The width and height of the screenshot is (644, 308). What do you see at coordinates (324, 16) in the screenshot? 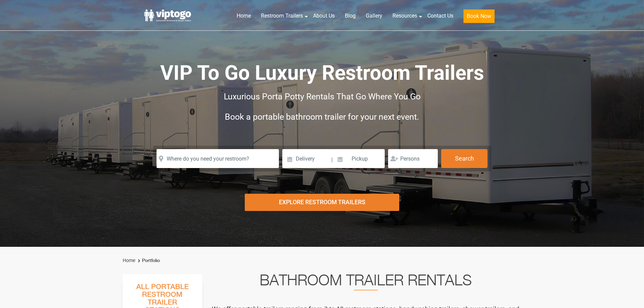
I see `a: About Us` at bounding box center [324, 16].